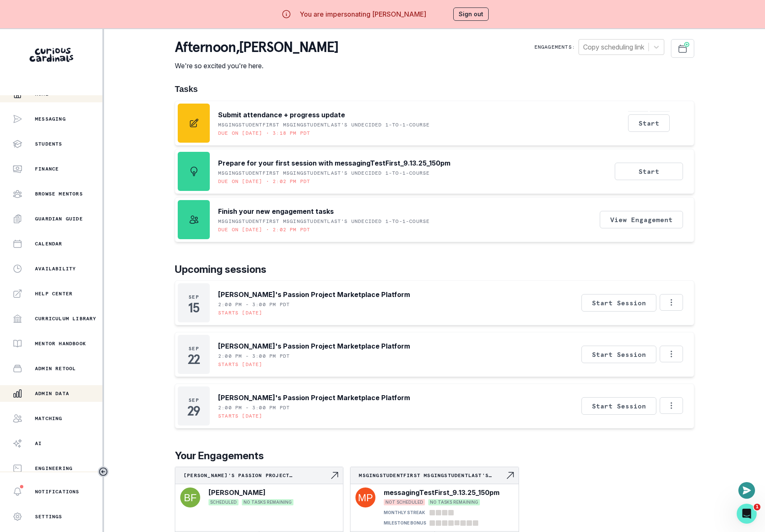  Describe the element at coordinates (66, 319) in the screenshot. I see `p: Curriculum Library` at that location.